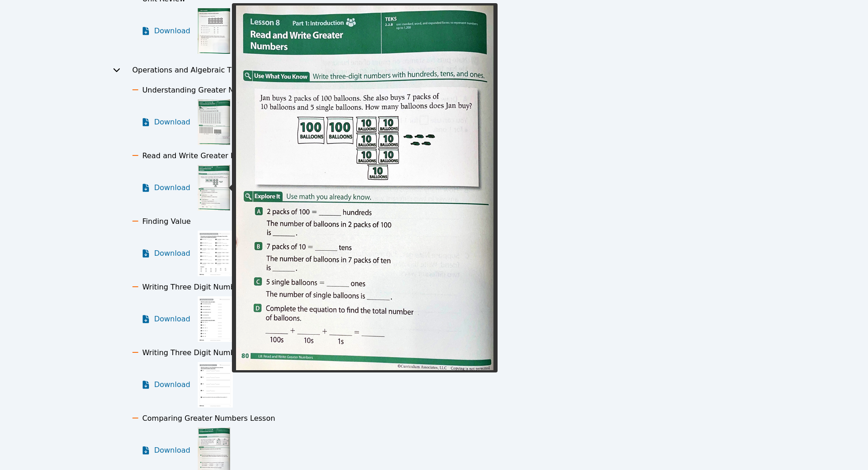 The width and height of the screenshot is (868, 470). What do you see at coordinates (195, 70) in the screenshot?
I see `h2: Operations and Algebraic Thinking` at bounding box center [195, 70].